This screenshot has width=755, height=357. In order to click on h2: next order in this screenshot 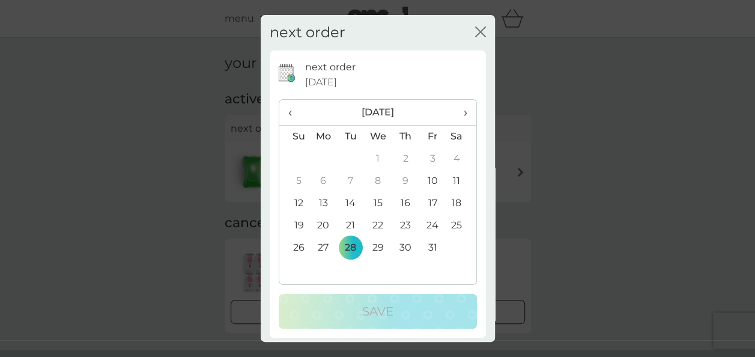, I will do `click(307, 32)`.